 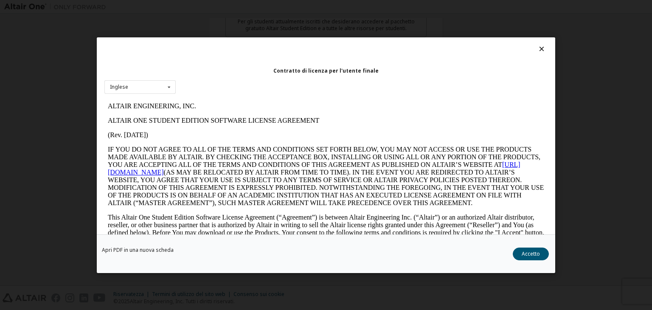 What do you see at coordinates (222, 22) in the screenshot?
I see `p: ALTAIR ONE STUDENT EDITION SOFTWARE LICENSE AGREEMENT` at bounding box center [222, 22].